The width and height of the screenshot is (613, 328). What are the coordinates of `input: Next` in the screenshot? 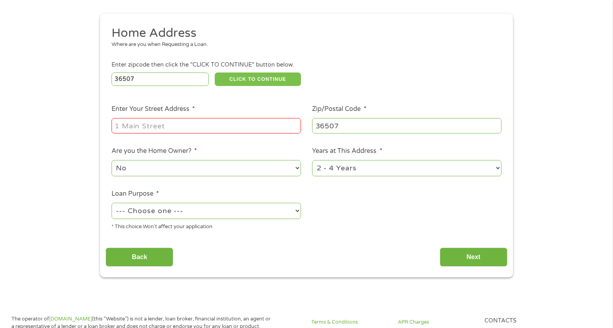 It's located at (474, 257).